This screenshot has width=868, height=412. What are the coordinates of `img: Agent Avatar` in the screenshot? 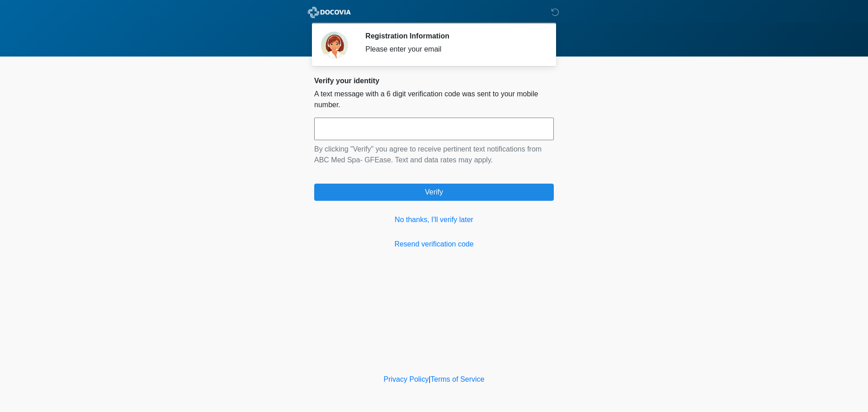 It's located at (335, 45).